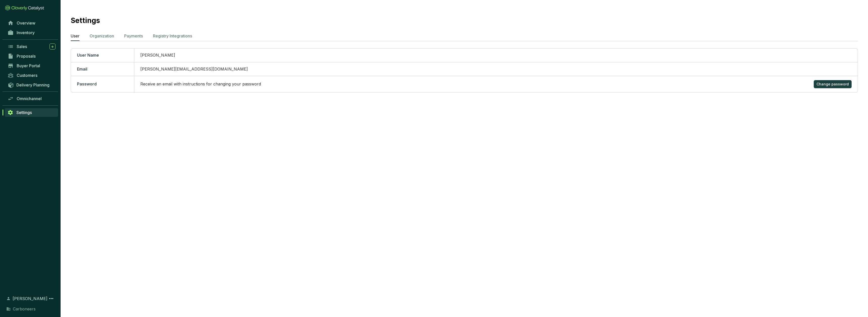  What do you see at coordinates (28, 65) in the screenshot?
I see `span: Buyer Portal` at bounding box center [28, 65].